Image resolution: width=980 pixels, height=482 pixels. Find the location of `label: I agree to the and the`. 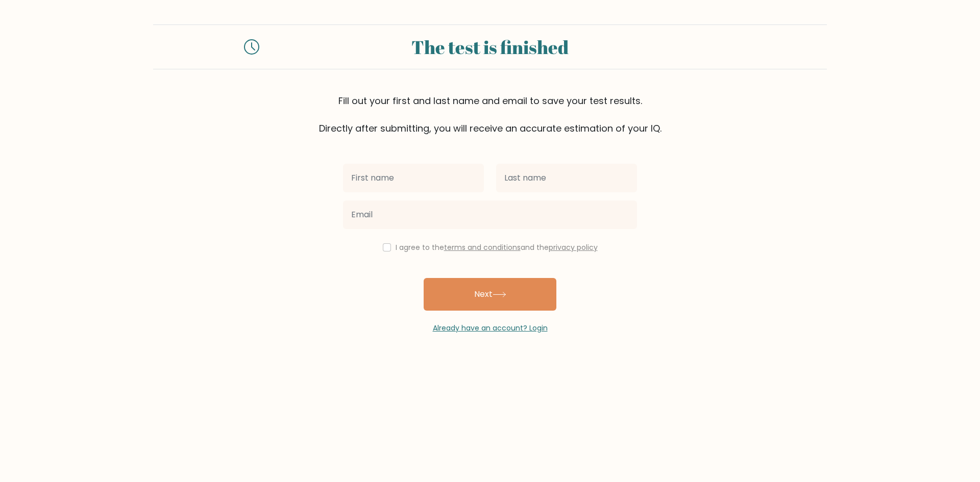

label: I agree to the and the is located at coordinates (497, 247).